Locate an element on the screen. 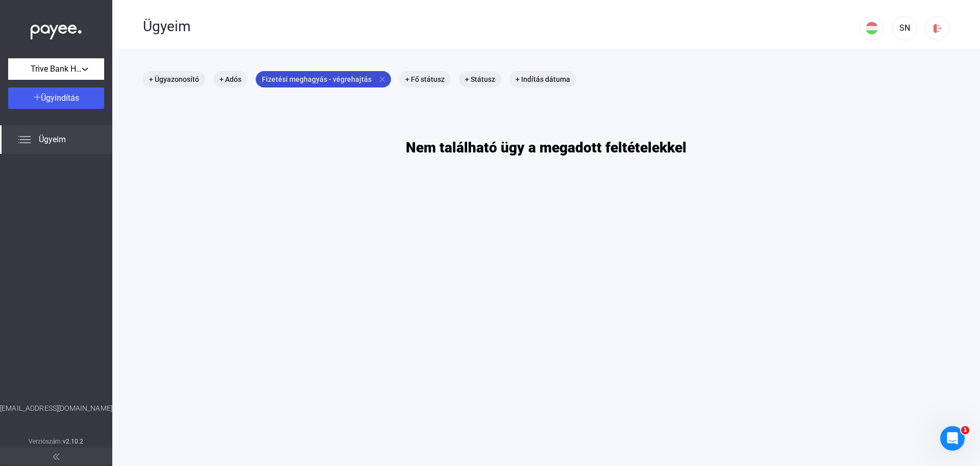 This screenshot has width=980, height=466. div: SN is located at coordinates (905, 28).